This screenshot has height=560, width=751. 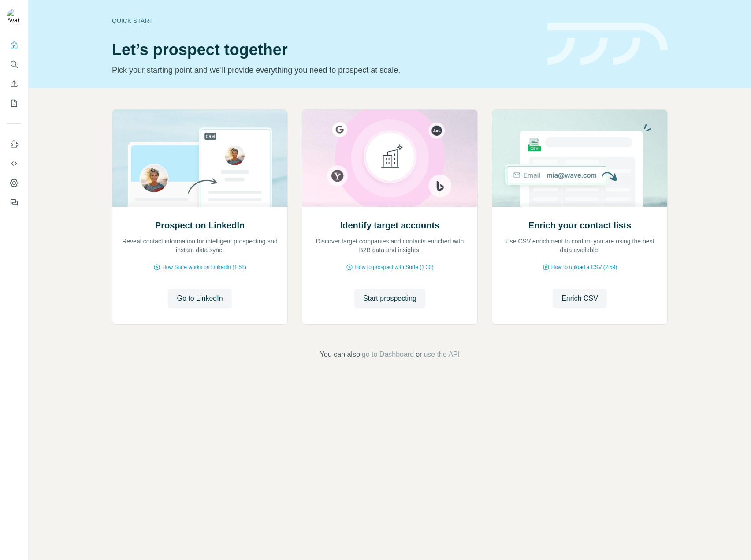 I want to click on h2: Enrich your contact lists, so click(x=580, y=225).